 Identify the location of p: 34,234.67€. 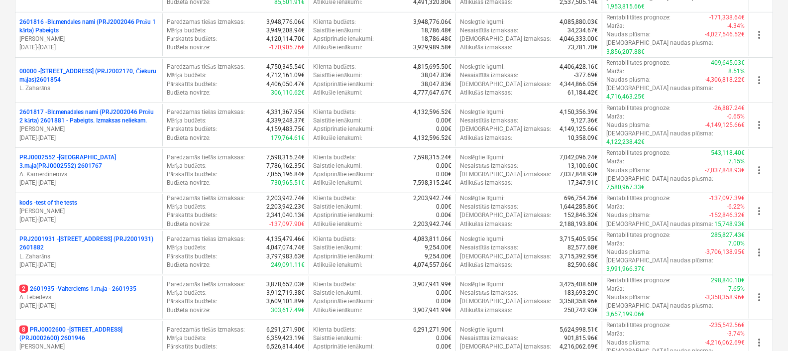
(582, 30).